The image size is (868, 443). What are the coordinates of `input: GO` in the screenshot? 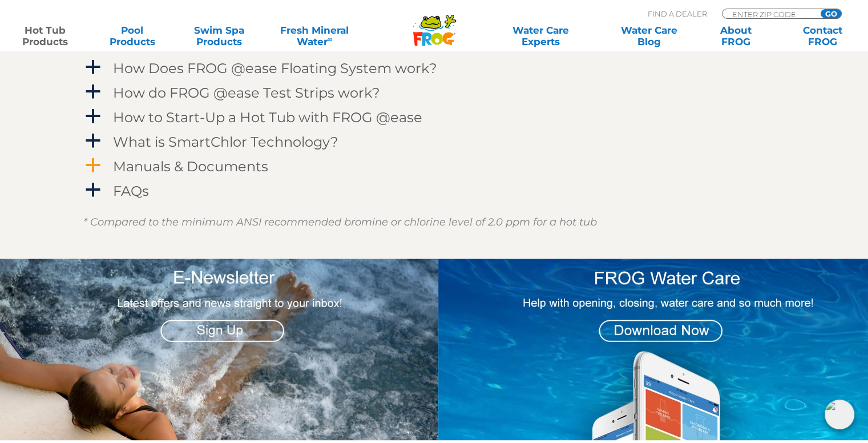 It's located at (830, 14).